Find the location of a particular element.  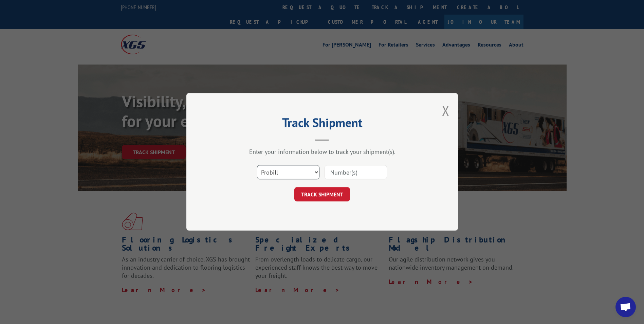

div: Enter your information below to track your shipment(s). is located at coordinates (322, 152).